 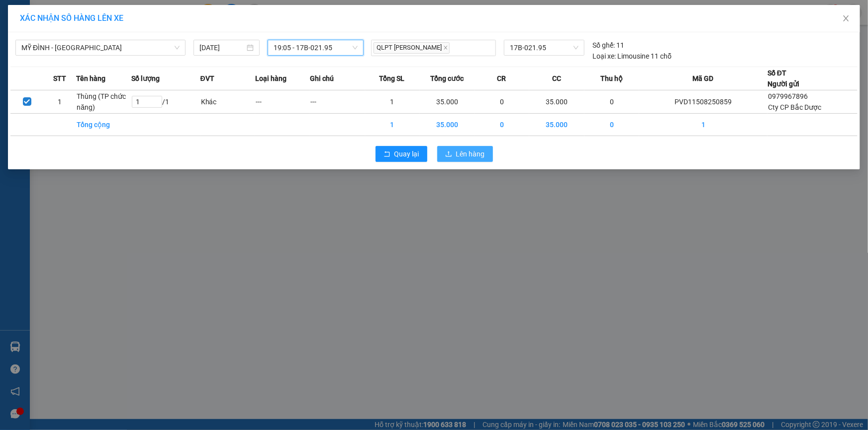 What do you see at coordinates (104, 125) in the screenshot?
I see `td: Tổng cộng` at bounding box center [104, 125].